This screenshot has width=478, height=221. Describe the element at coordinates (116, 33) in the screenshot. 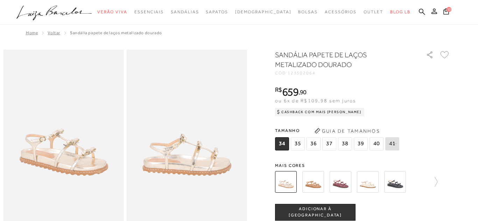

I see `span: SANDÁLIA PAPETE DE LAÇOS METALIZADO DOURADO` at that location.